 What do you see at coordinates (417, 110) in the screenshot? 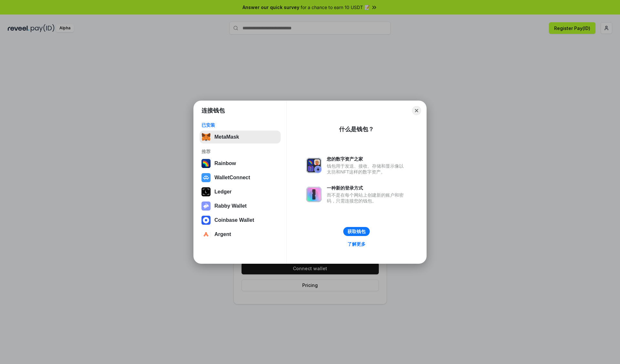
I see `button: Close` at bounding box center [417, 110].